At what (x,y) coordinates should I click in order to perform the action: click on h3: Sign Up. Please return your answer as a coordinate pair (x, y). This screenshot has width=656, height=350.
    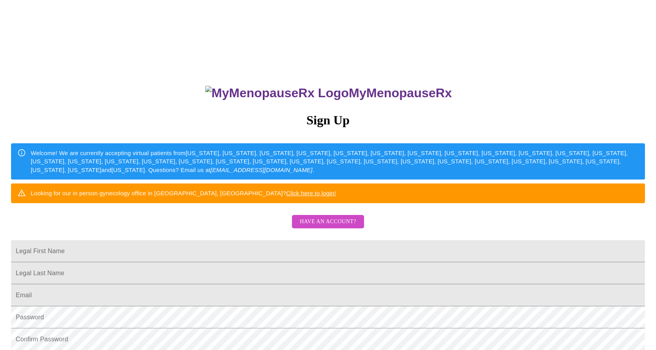
    Looking at the image, I should click on (328, 120).